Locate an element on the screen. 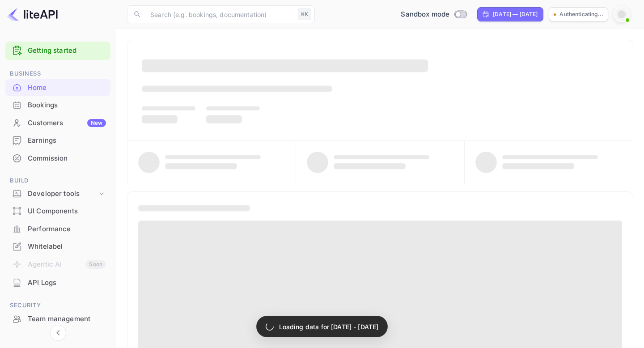 The image size is (644, 348). a: Home is located at coordinates (58, 87).